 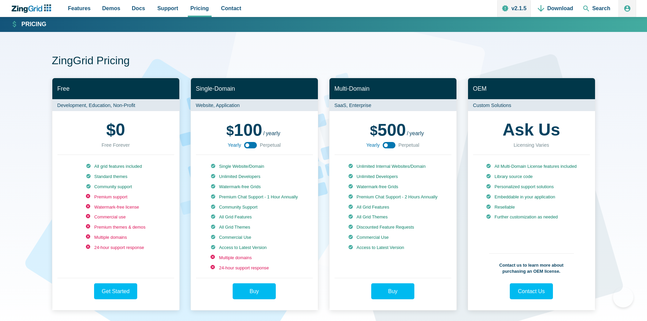 What do you see at coordinates (531, 166) in the screenshot?
I see `li: All Multi-Domain License features included` at bounding box center [531, 166].